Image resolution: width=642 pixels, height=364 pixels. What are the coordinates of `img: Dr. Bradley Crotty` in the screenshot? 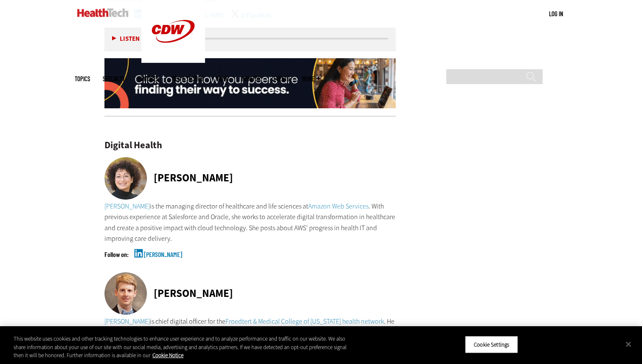 It's located at (126, 293).